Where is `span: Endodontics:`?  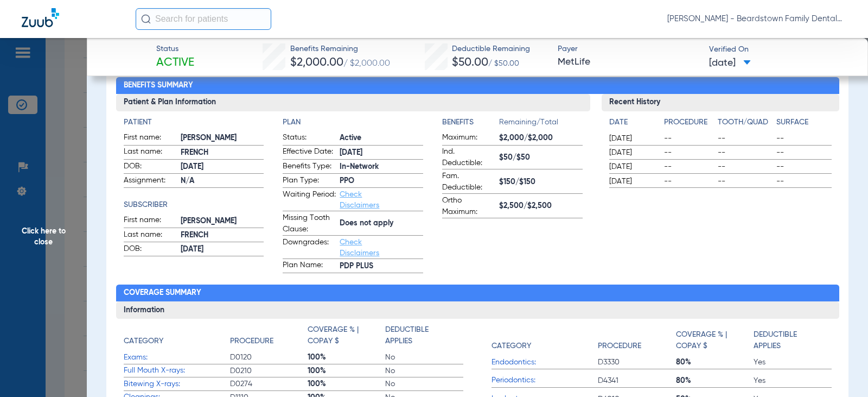
span: Endodontics: is located at coordinates (545, 362).